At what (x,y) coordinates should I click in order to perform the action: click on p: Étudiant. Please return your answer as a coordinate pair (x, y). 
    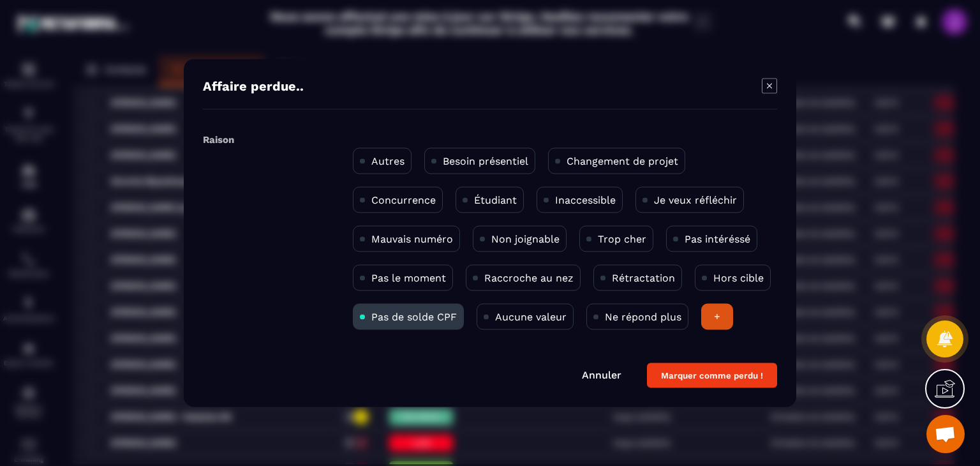
    Looking at the image, I should click on (495, 200).